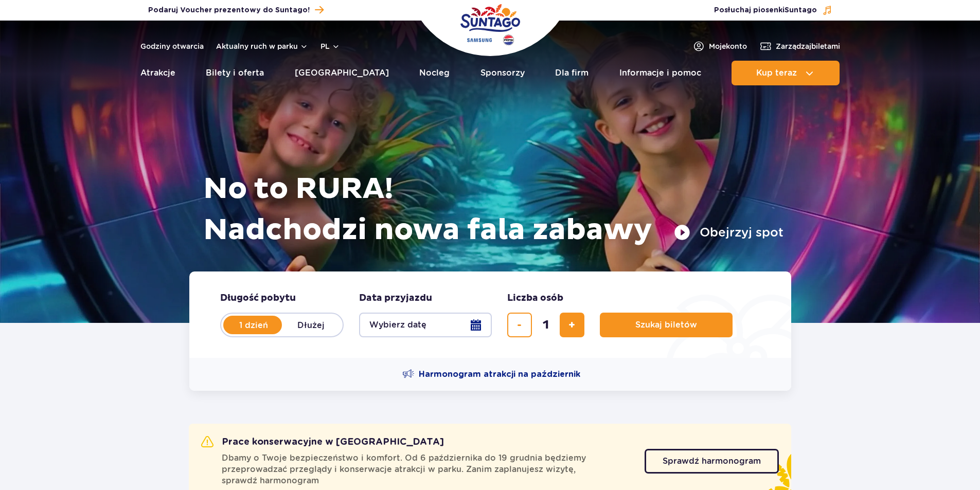  I want to click on span: Kup teraz, so click(776, 73).